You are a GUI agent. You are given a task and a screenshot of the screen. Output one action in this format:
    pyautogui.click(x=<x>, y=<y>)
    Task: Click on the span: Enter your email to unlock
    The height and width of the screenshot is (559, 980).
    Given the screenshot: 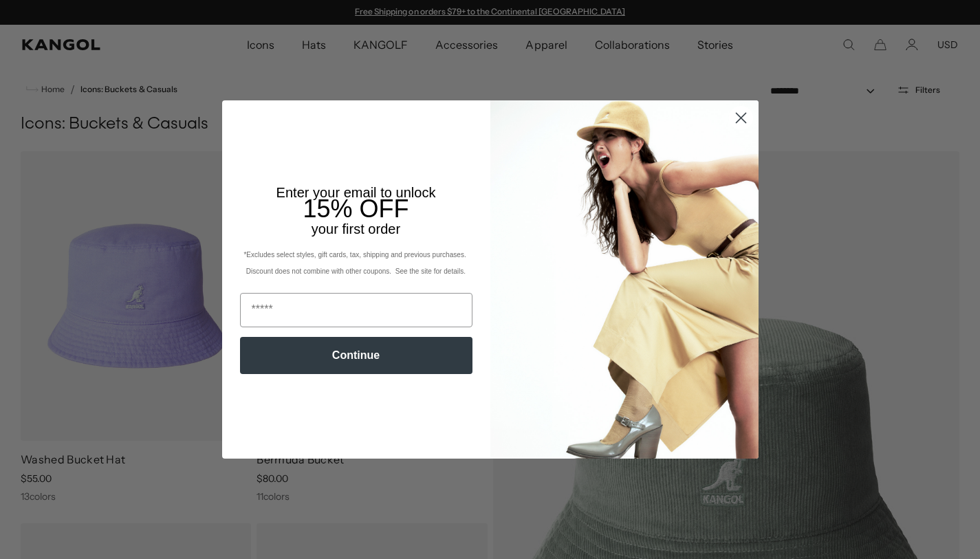 What is the action you would take?
    pyautogui.click(x=356, y=192)
    